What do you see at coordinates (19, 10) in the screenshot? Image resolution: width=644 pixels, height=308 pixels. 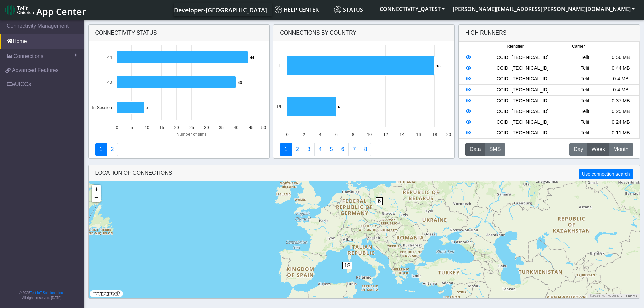 I see `img: logo-telit-cinterion-gw-new.png` at bounding box center [19, 10].